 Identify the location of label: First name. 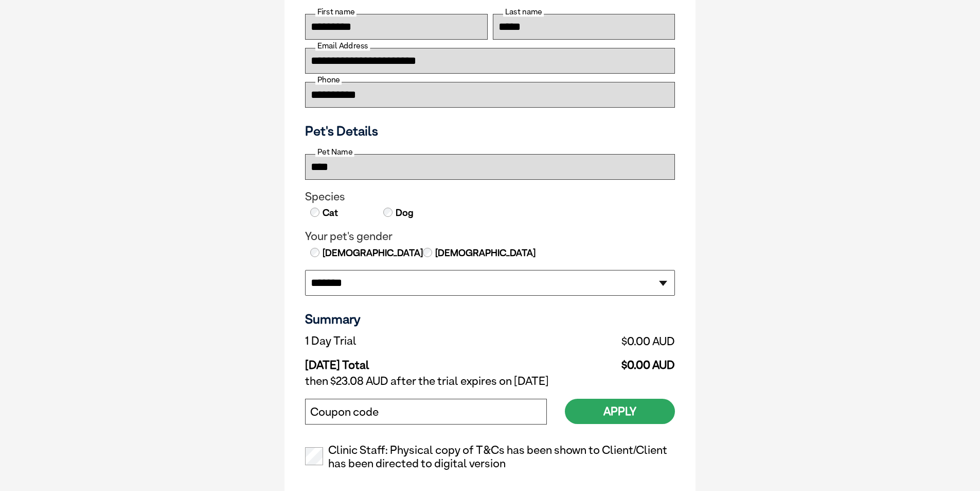
(336, 12).